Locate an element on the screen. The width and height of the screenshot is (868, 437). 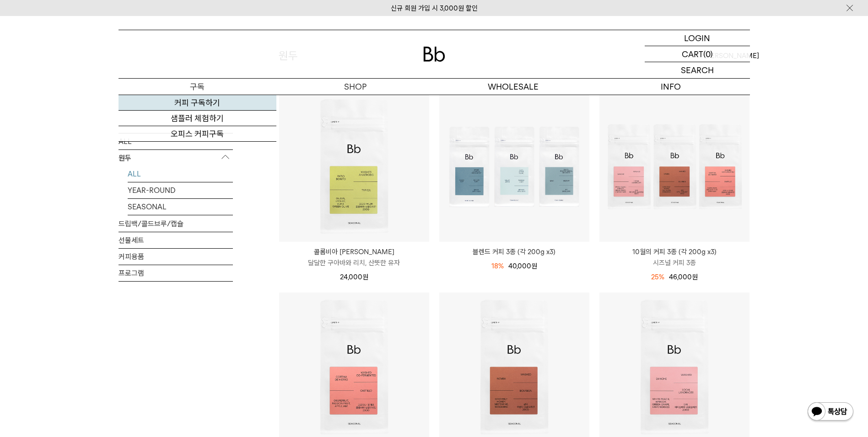
p: 블렌드 커피 3종 (각 200g x3) is located at coordinates (514, 252).